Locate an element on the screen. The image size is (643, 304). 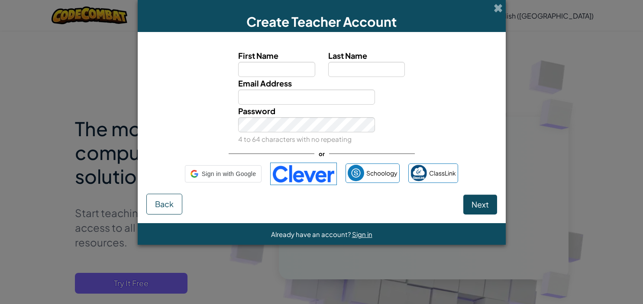
button: Next is located at coordinates (480, 205).